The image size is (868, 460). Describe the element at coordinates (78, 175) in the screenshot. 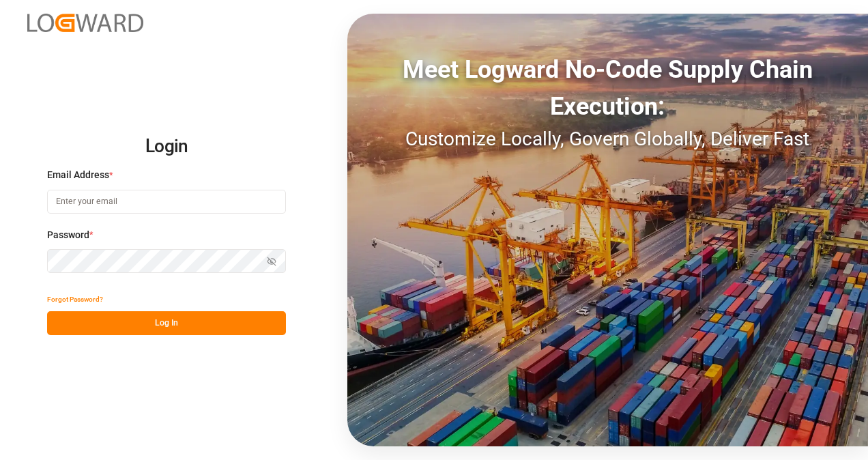

I see `span: Email Address` at that location.